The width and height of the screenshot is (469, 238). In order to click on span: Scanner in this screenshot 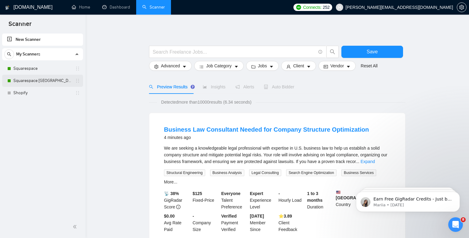, I will do `click(20, 26)`.